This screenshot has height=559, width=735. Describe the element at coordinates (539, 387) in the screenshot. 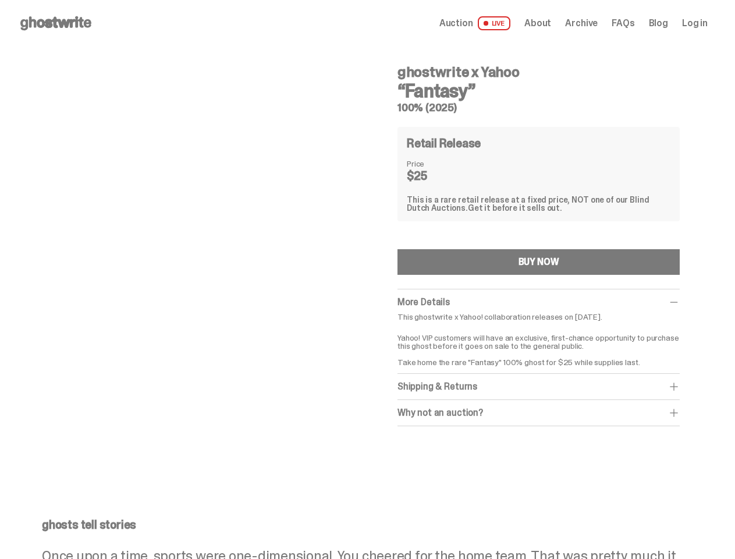

I see `div: Shipping & Returns` at that location.